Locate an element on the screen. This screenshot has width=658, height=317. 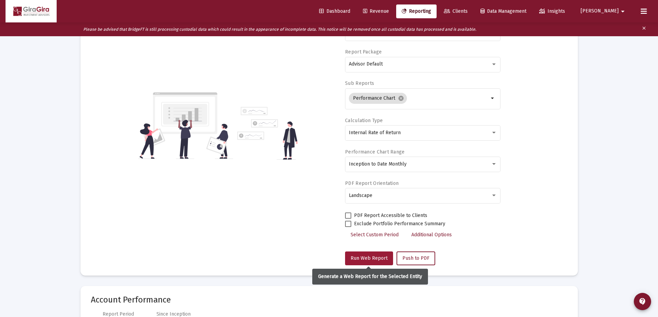
mat-chip-list: Selection is located at coordinates (418, 98).